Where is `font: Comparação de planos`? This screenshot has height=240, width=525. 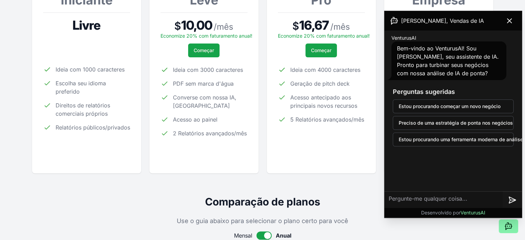 font: Comparação de planos is located at coordinates (263, 202).